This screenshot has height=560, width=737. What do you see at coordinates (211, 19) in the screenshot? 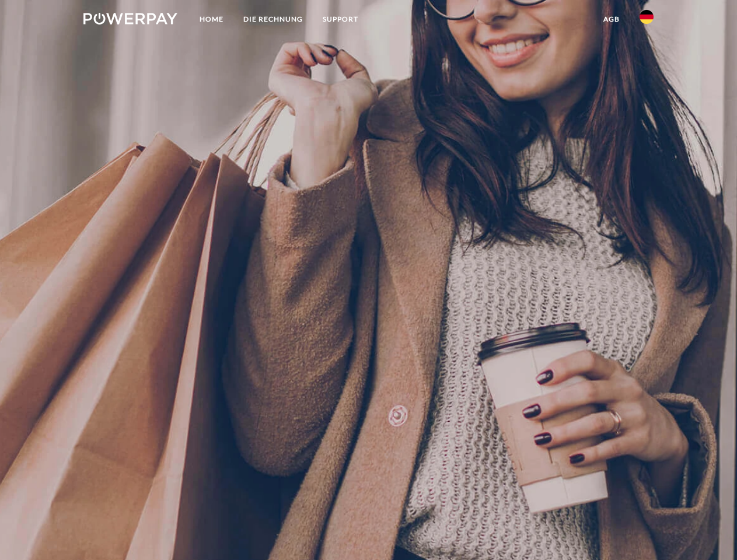
I see `a: Home` at bounding box center [211, 19].